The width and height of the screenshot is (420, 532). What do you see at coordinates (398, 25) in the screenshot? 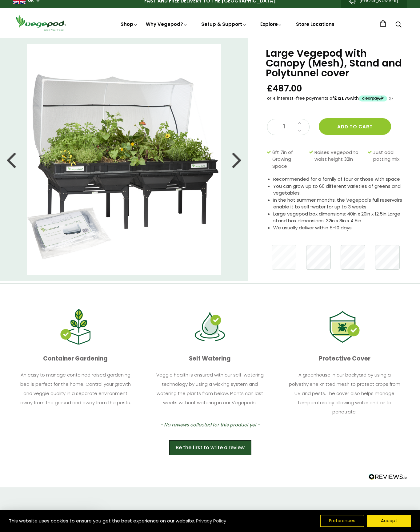
I see `a: Search` at bounding box center [398, 25].